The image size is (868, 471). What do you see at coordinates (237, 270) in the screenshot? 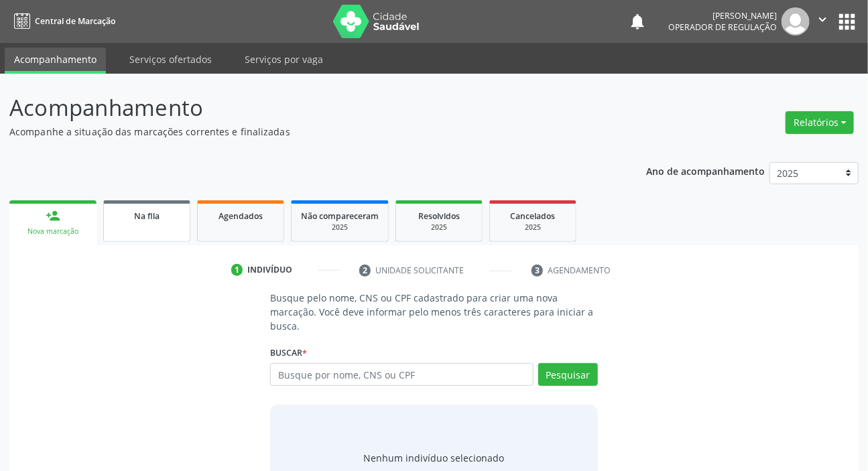
I see `div: 1` at bounding box center [237, 270].